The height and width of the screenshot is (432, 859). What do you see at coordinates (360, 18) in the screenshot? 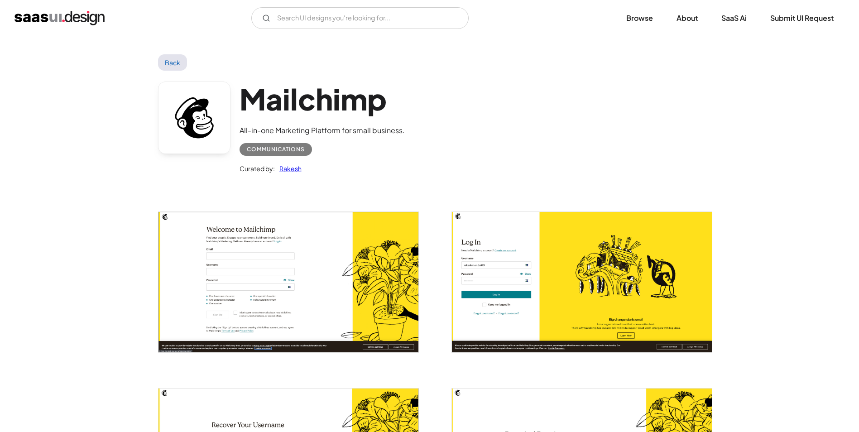
I see `input: Search UI designs you're looking for...` at bounding box center [360, 18].